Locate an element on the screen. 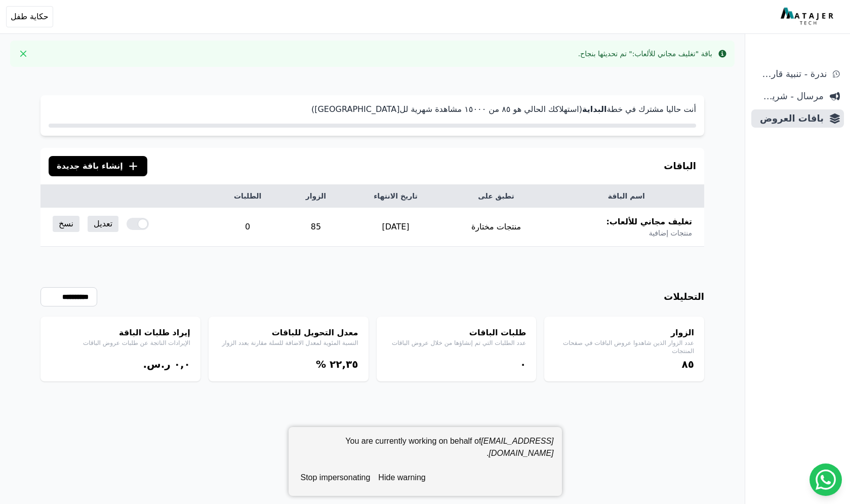 This screenshot has height=504, width=850. span: مرسال - شريط دعاية is located at coordinates (790, 96).